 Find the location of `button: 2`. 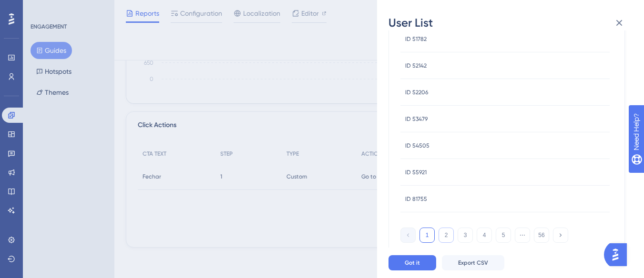

button: 2 is located at coordinates (446, 235).